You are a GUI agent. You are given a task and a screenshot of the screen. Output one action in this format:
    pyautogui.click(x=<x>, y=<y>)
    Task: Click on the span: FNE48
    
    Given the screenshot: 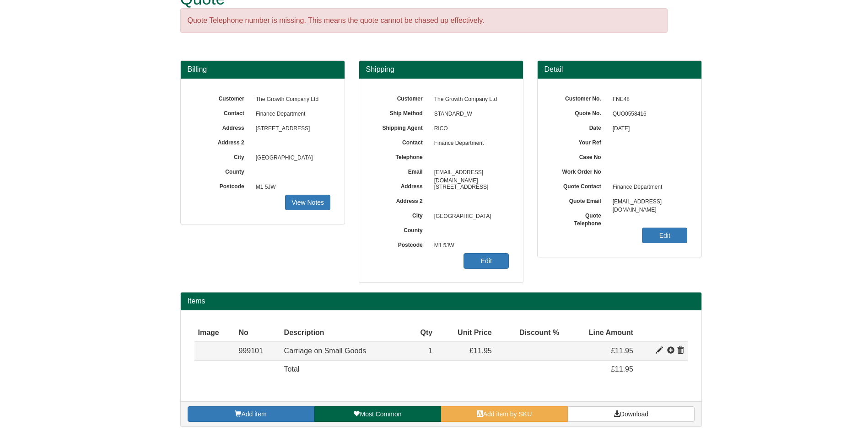 What is the action you would take?
    pyautogui.click(x=648, y=100)
    